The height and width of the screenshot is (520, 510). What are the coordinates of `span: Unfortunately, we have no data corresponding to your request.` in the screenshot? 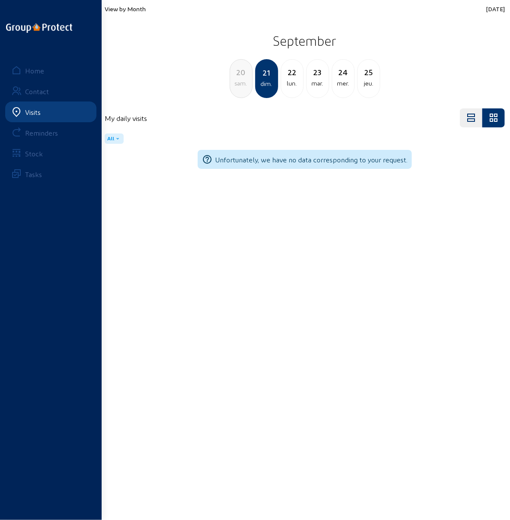 It's located at (311, 160).